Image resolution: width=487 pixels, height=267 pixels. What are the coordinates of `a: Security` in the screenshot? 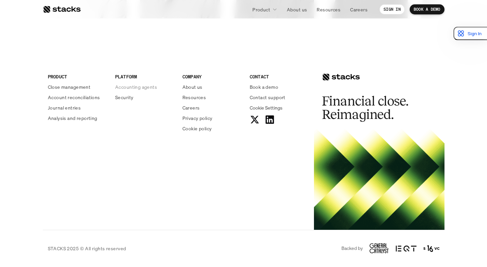 It's located at (145, 97).